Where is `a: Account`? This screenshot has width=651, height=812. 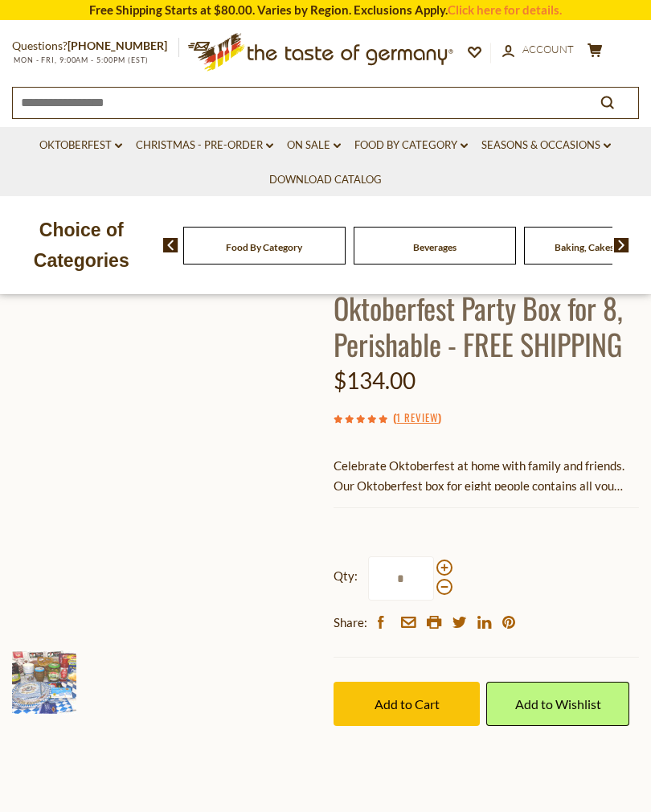
a: Account is located at coordinates (537, 49).